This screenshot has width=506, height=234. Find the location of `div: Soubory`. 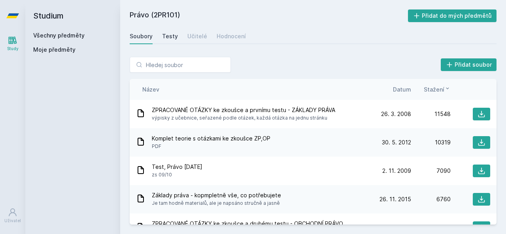

div: Soubory is located at coordinates (141, 36).